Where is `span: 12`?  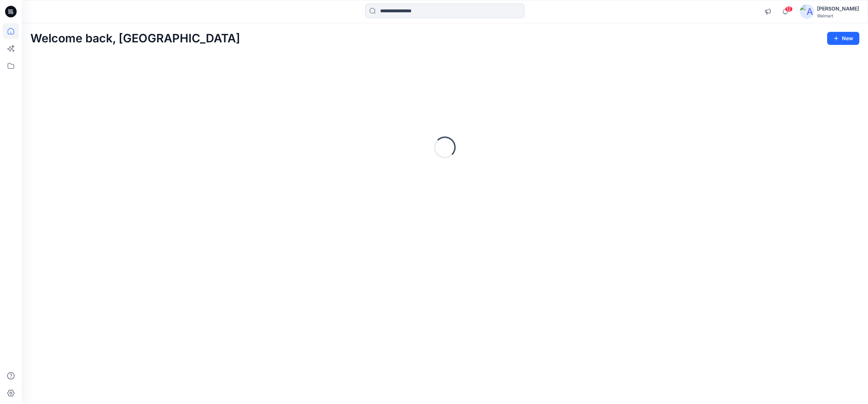
span: 12 is located at coordinates (789, 9).